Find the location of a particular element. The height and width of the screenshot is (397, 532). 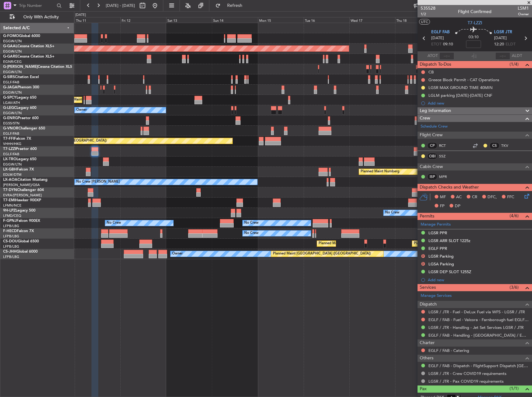

div: LGSR DEP SLOT 1255Z is located at coordinates (450, 272).